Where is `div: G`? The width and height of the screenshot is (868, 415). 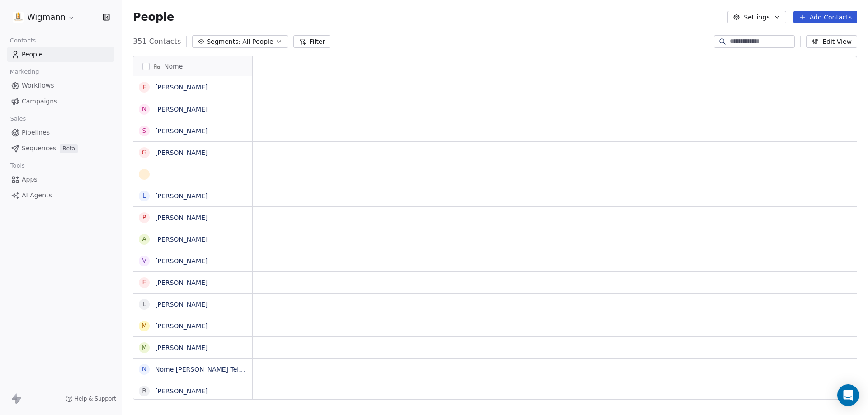
div: G is located at coordinates (144, 152).